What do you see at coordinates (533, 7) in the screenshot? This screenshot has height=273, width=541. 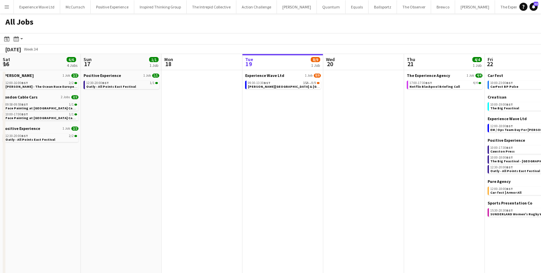 I see `a: 32` at bounding box center [533, 7].